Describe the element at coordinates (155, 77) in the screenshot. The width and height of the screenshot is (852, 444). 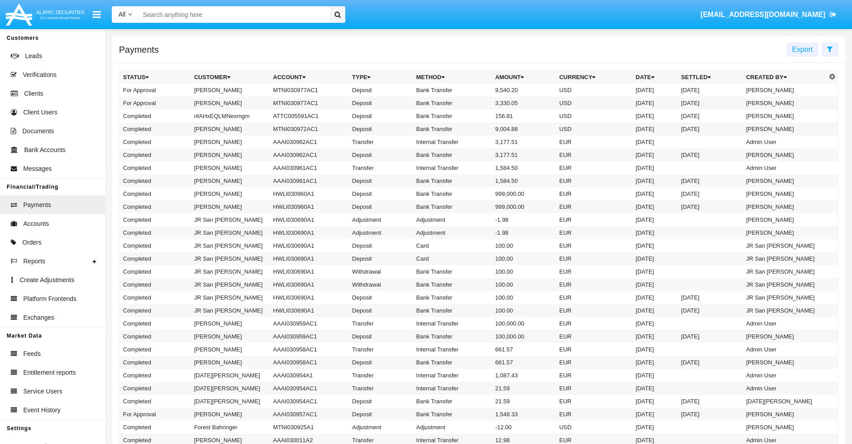
I see `th: Status` at that location.